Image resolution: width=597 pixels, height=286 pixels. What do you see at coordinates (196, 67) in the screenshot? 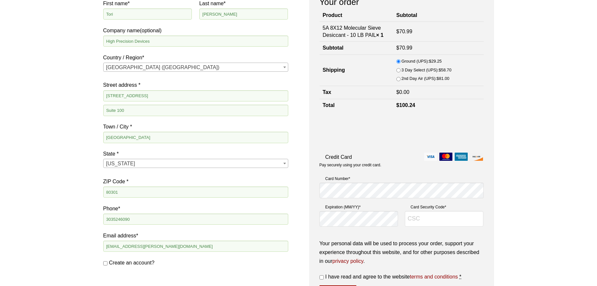
I see `span: United States (US)` at bounding box center [196, 67].